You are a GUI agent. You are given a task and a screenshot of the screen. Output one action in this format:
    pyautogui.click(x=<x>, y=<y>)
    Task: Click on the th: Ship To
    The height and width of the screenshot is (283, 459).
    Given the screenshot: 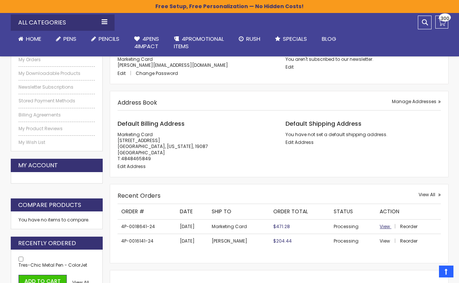 What is the action you would take?
    pyautogui.click(x=239, y=211)
    